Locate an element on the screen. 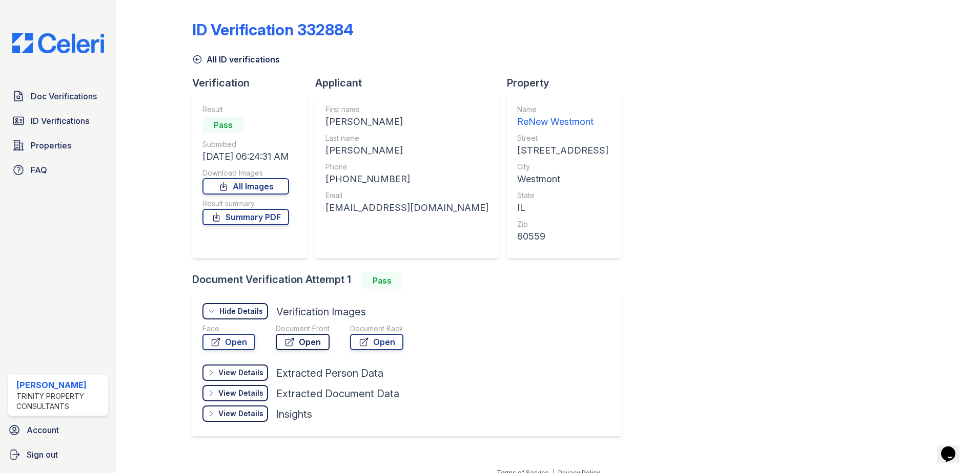 The image size is (980, 473). div: Document Front is located at coordinates (303, 329).